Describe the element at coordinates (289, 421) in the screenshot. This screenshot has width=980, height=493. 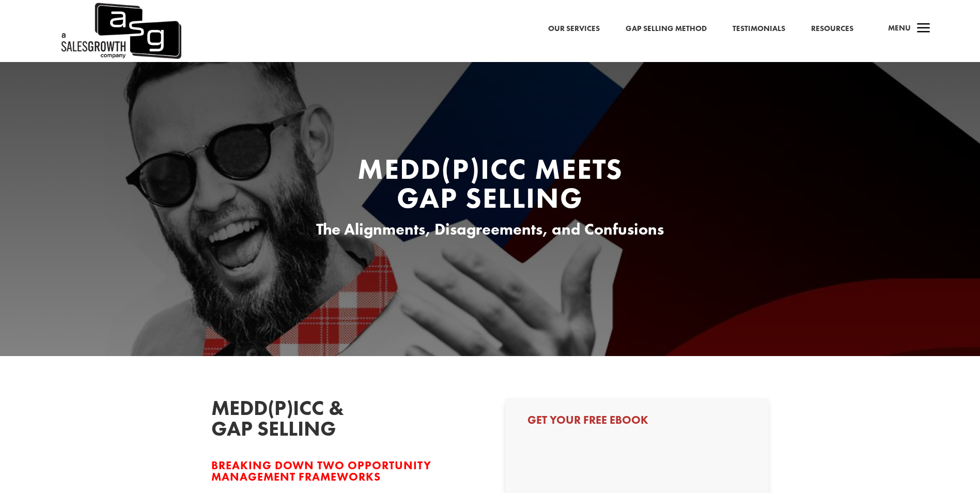
I see `h2: MEDD(P)ICC & Gap Selling` at that location.